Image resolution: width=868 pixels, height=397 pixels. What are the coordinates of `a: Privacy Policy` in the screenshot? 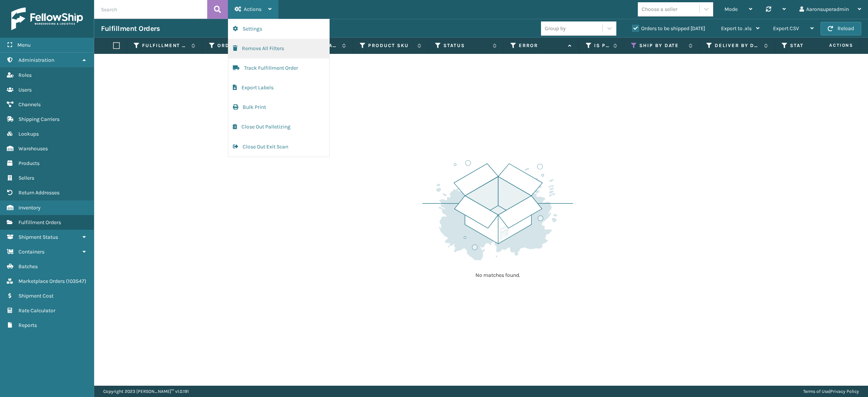 It's located at (845, 391).